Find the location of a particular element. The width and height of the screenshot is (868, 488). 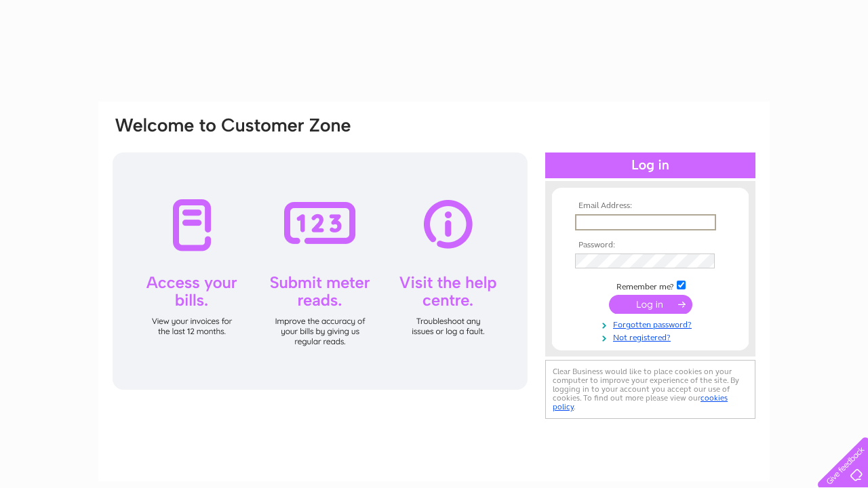

th: Password: is located at coordinates (650, 245).